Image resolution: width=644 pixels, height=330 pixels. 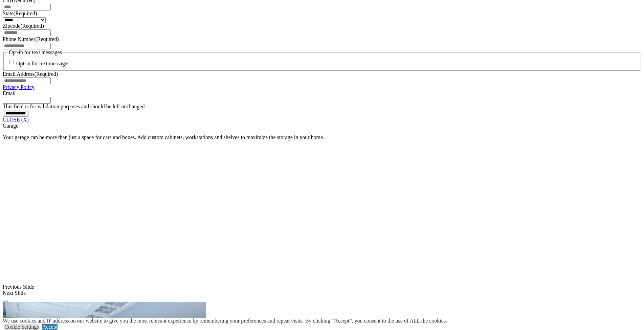 I want to click on label: Zipcode, so click(x=23, y=26).